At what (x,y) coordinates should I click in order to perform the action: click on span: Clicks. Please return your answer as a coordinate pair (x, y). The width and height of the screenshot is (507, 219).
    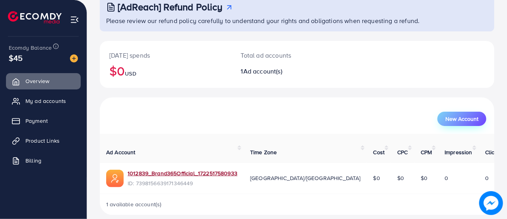
    Looking at the image, I should click on (493, 152).